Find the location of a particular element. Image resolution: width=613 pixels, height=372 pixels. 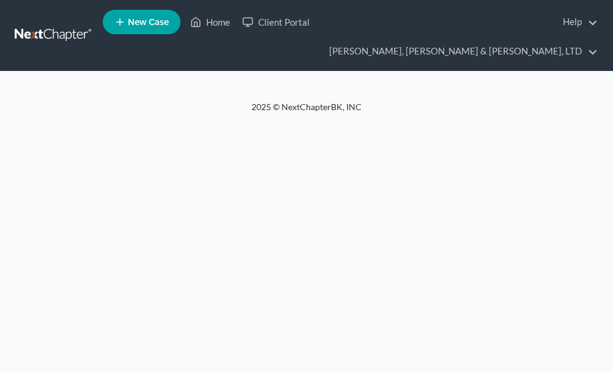

new-legal-case-button: New Case is located at coordinates (141, 22).